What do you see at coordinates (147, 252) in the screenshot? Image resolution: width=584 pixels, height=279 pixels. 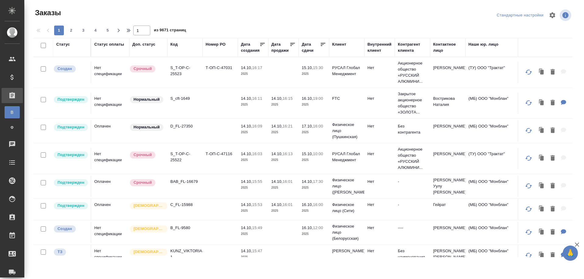 I see `div: Выставляется автоматически для первых 3 заказов нового контактного лица. Особое внимание` at bounding box center [147, 252].